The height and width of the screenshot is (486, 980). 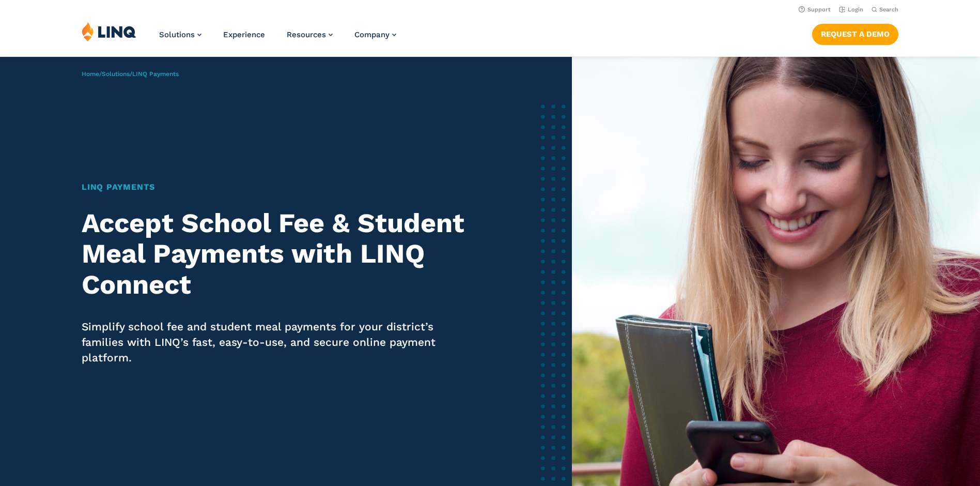 I want to click on a: Support, so click(x=814, y=9).